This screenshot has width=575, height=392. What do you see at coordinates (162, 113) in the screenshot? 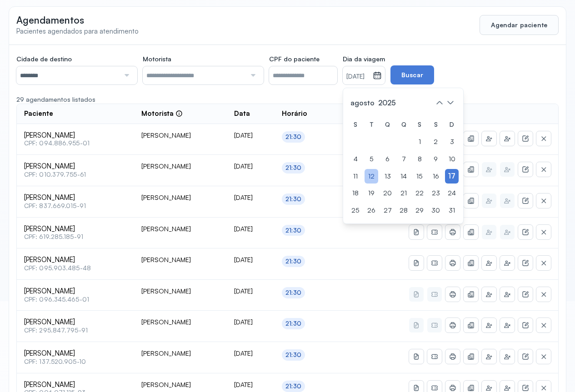
I see `div: Motorista` at bounding box center [162, 113].